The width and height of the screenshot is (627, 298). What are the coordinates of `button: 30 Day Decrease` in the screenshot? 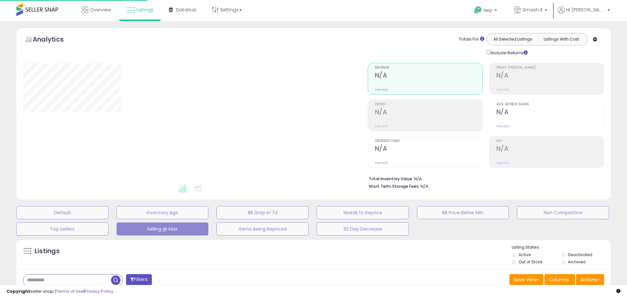 It's located at (363, 229).